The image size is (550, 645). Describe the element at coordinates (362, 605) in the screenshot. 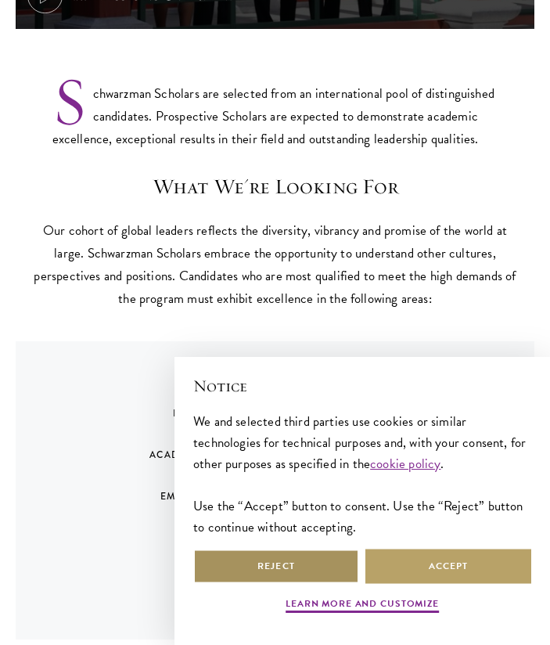

I see `button: Learn more and customize` at that location.